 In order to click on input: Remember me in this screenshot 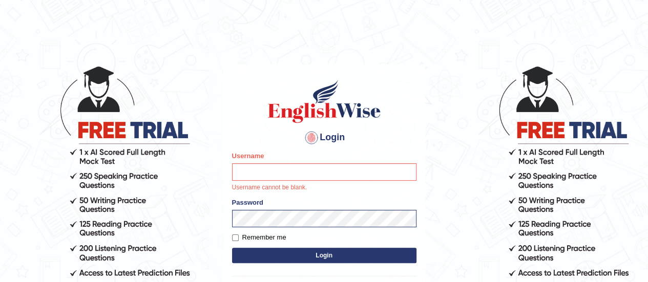, I will do `click(235, 238)`.